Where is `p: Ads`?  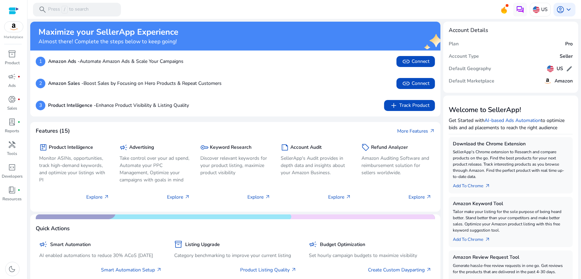
p: Ads is located at coordinates (12, 86).